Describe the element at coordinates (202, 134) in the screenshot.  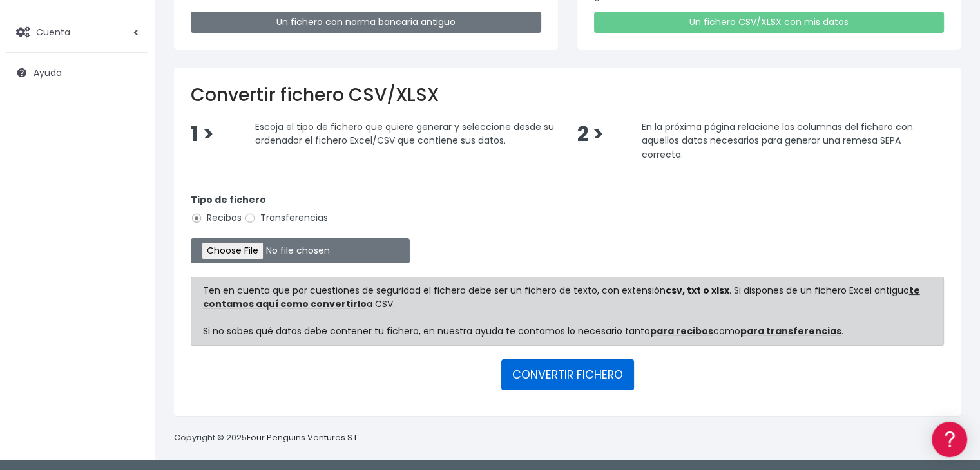
I see `span: 1 >` at that location.